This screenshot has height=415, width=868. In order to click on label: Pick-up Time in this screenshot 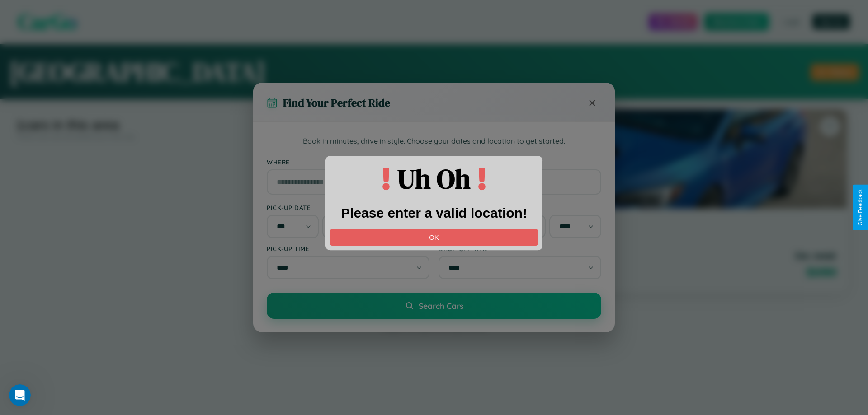, I will do `click(348, 249)`.